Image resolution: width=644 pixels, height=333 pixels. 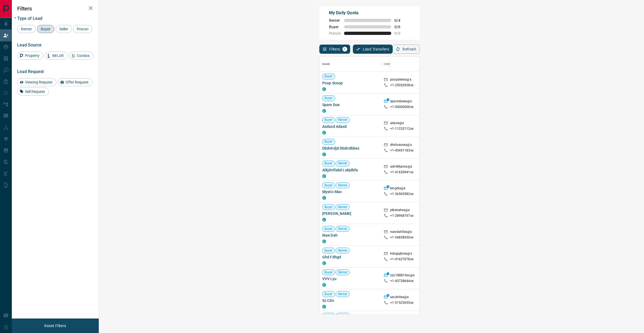 What do you see at coordinates (402, 128) in the screenshot?
I see `p: +1- 11232112xx` at bounding box center [402, 128].